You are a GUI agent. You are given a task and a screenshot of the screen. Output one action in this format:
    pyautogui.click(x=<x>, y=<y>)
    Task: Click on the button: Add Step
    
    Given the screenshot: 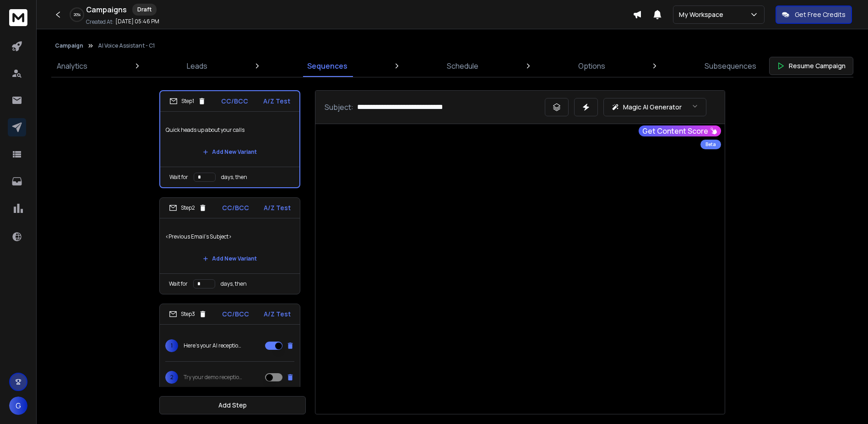 What is the action you would take?
    pyautogui.click(x=233, y=405)
    